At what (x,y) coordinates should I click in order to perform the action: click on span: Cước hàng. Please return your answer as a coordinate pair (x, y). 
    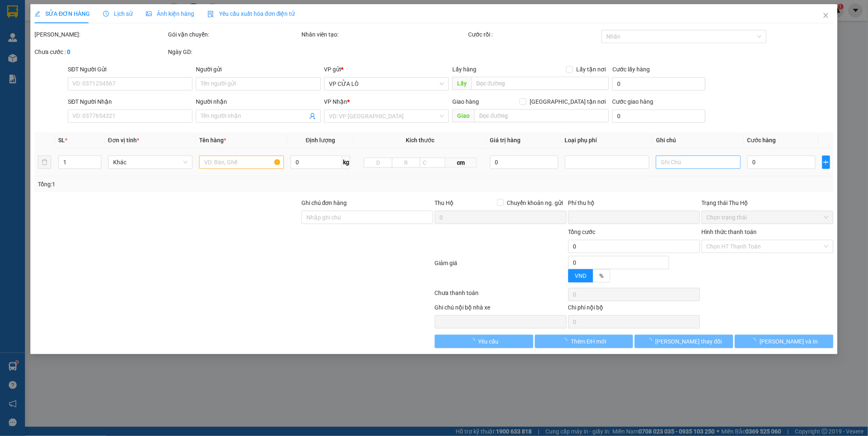
    Looking at the image, I should click on (761, 141).